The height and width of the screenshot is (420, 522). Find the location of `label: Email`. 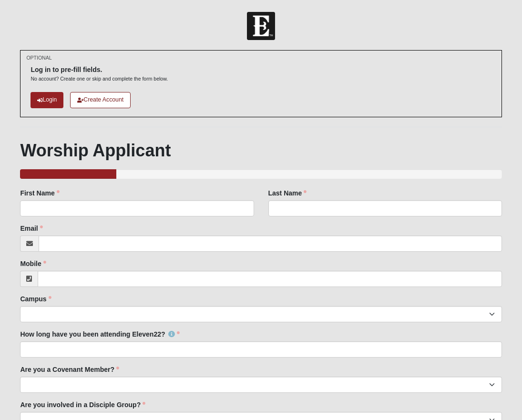

label: Email is located at coordinates (31, 228).